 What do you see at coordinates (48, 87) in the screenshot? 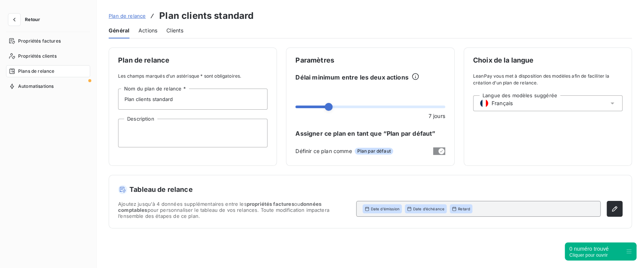
I see `a: Automatisations` at bounding box center [48, 87].